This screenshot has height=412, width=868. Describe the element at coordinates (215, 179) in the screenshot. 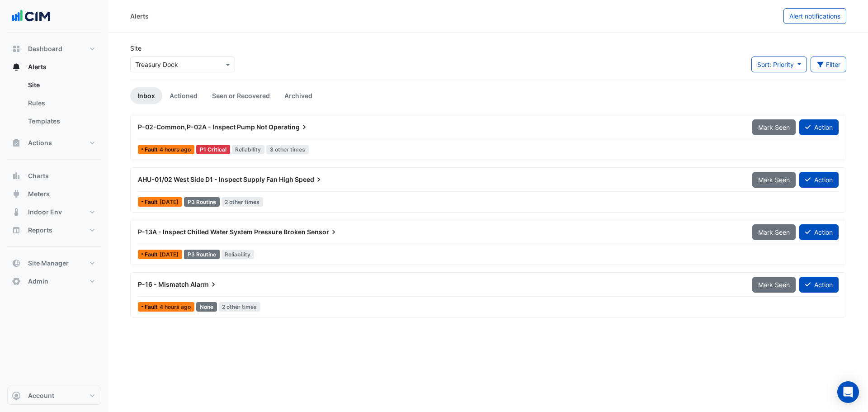

I see `span: AHU-01/02 West Side D1 - Inspect Supply Fan High` at that location.